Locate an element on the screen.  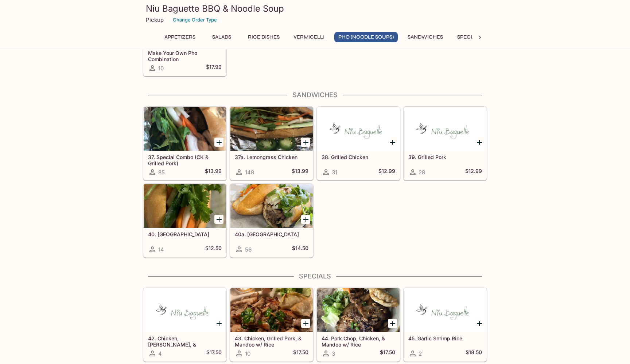
h5: $12.50 is located at coordinates (213, 249).